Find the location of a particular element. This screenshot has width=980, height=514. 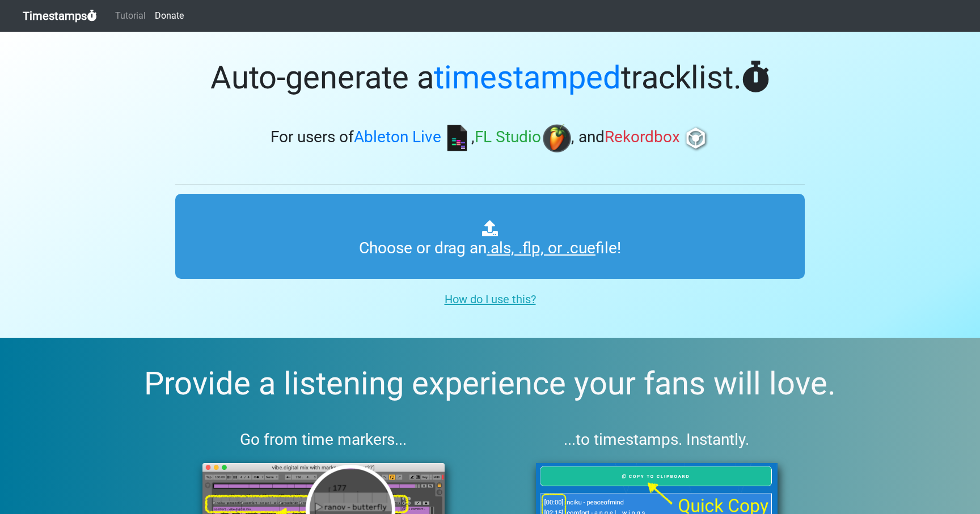

img: ableton.png is located at coordinates (458, 139).